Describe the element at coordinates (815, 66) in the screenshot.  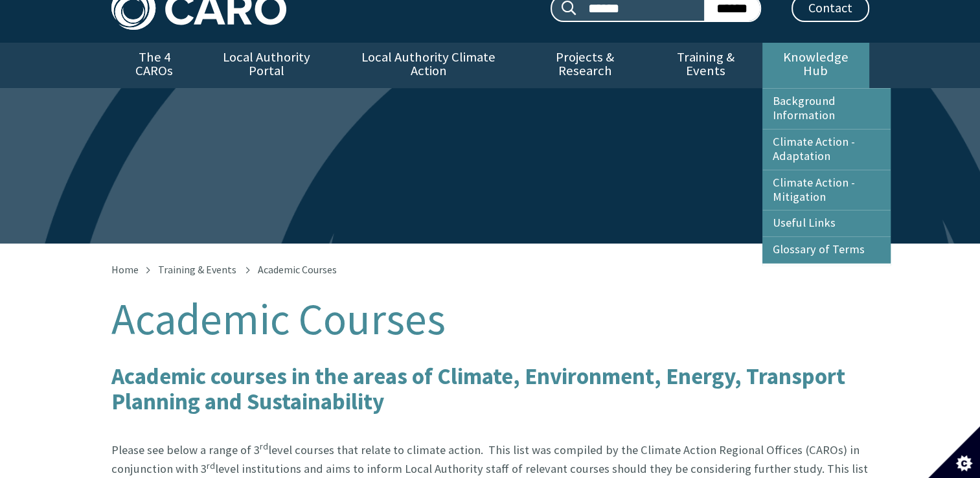
I see `a: Knowledge Hub` at that location.